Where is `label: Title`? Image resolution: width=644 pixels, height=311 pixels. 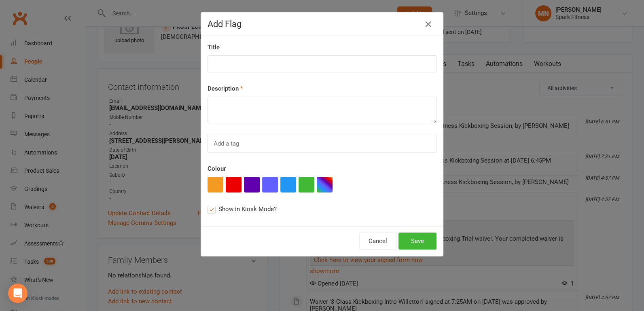
label: Title is located at coordinates (213, 47).